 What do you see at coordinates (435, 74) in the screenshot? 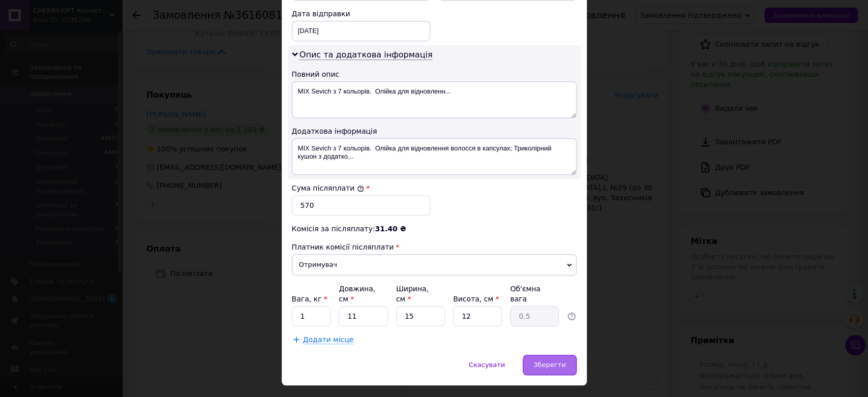
I see `div: Повний опис` at bounding box center [435, 74].